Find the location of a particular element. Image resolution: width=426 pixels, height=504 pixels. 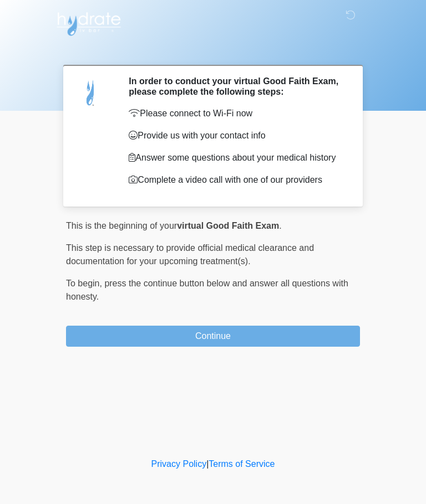

a: Terms of Service is located at coordinates (241, 464).